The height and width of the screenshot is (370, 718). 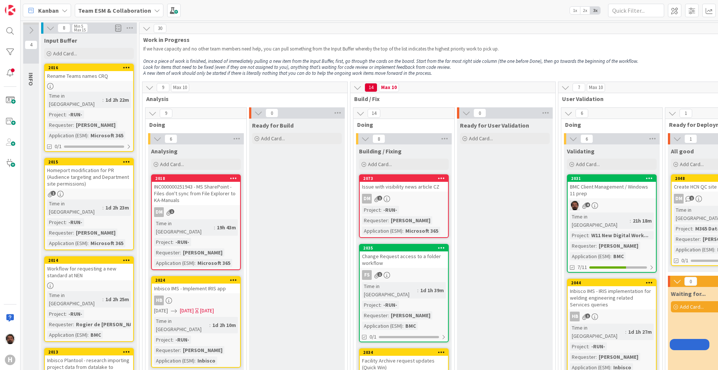 I want to click on a: 2015Homeport modification for PR (Audience targeting and Department site permissions)Time in [GEO..., so click(x=89, y=204).